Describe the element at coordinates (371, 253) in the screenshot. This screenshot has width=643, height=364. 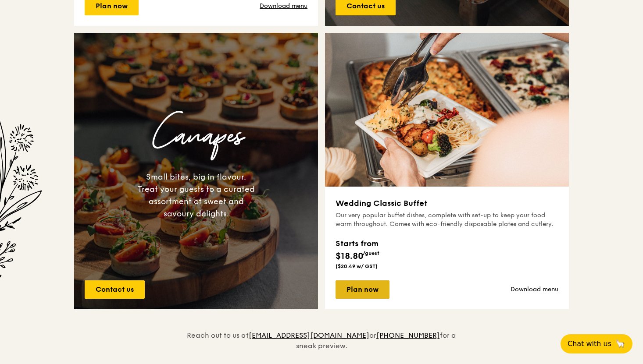
I see `span: /guest` at that location.